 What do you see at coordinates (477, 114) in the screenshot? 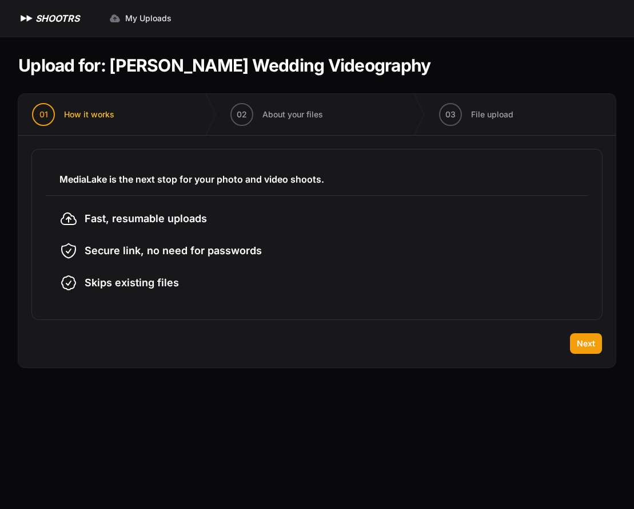
I see `button: 03 File upload` at bounding box center [477, 114].